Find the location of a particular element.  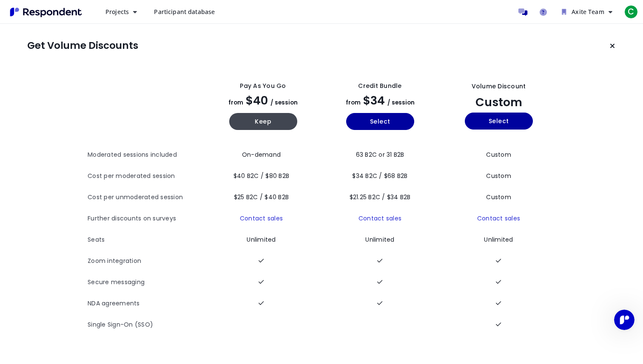

span: $21.25 B2C / $34 B2B is located at coordinates (380, 197).